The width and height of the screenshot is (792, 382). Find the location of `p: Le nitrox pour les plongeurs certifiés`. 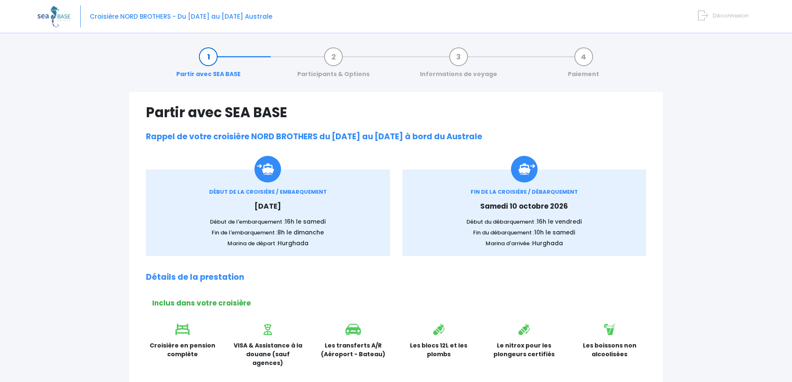

p: Le nitrox pour les plongeurs certifiés is located at coordinates (524, 350).